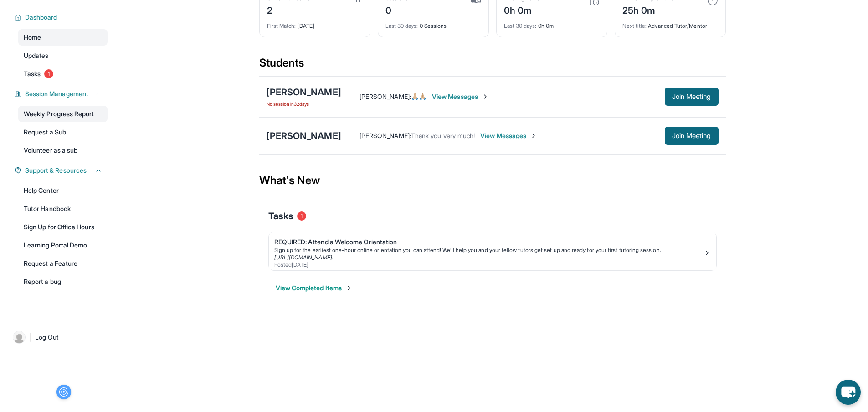  Describe the element at coordinates (47, 337) in the screenshot. I see `span: Log Out` at that location.